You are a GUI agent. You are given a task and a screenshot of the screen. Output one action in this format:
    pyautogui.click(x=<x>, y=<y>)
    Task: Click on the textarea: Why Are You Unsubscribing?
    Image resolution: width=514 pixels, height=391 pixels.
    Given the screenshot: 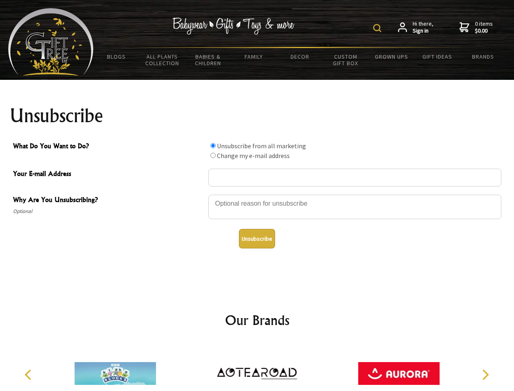 What is the action you would take?
    pyautogui.click(x=355, y=207)
    